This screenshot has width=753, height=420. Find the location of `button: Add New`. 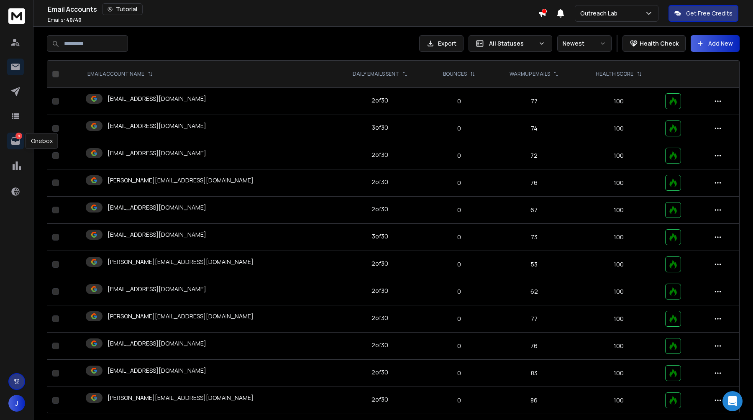

button: Add New is located at coordinates (715, 44).